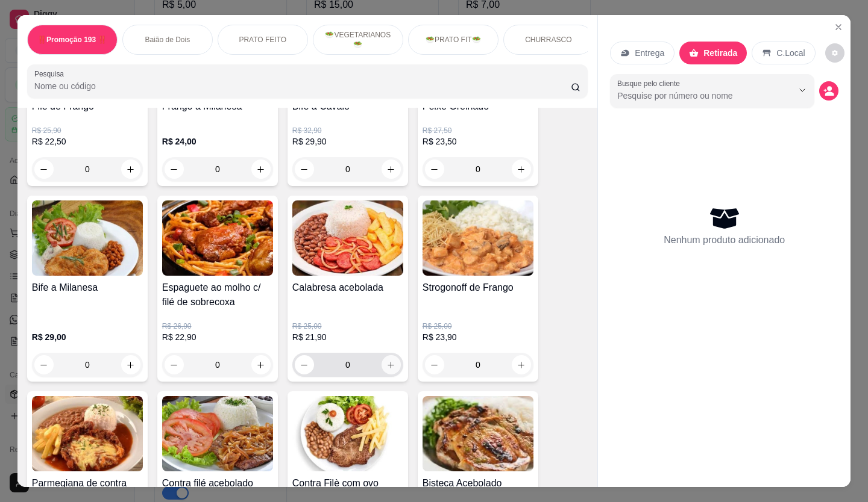 This screenshot has width=868, height=502. What do you see at coordinates (217, 295) in the screenshot?
I see `h4: Espaguete ao molho c/ filé de sobrecoxa` at bounding box center [217, 295].